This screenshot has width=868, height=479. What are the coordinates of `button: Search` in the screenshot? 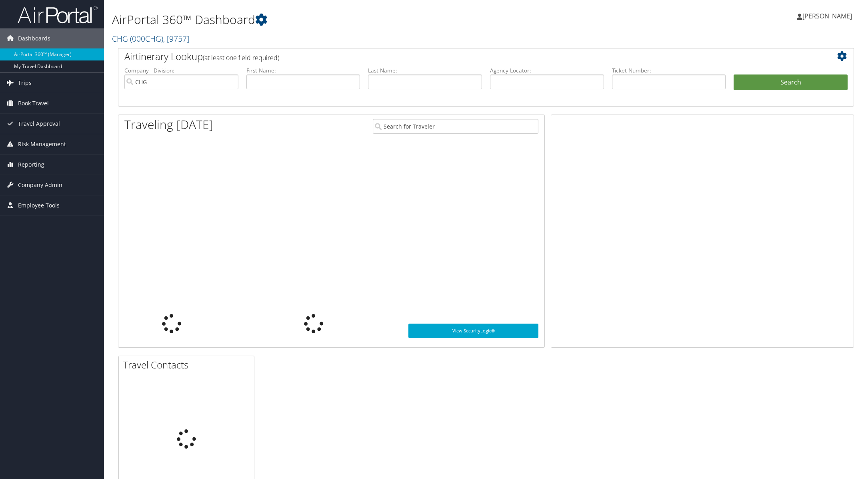 It's located at (791, 82).